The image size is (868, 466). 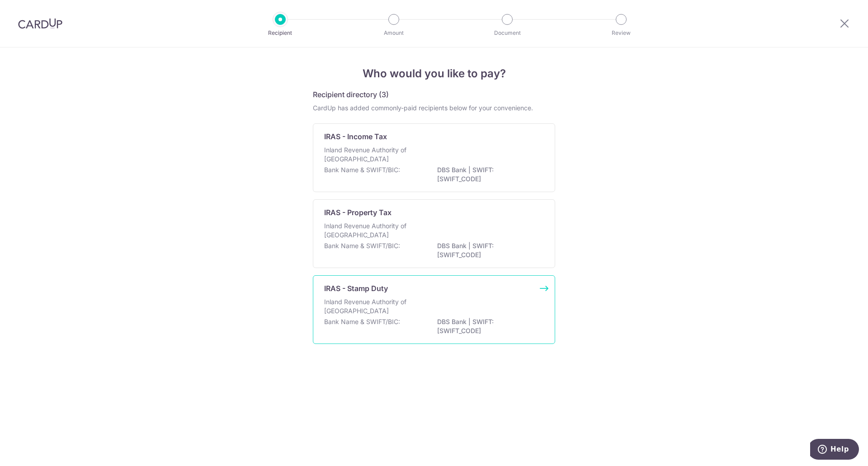 I want to click on p: IRAS - Income Tax, so click(x=355, y=136).